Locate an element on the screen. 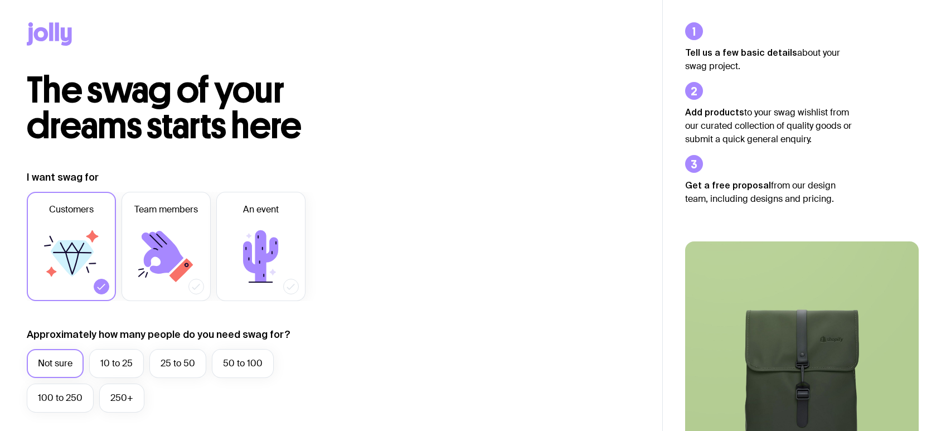 The height and width of the screenshot is (431, 941). label: Not sure is located at coordinates (55, 364).